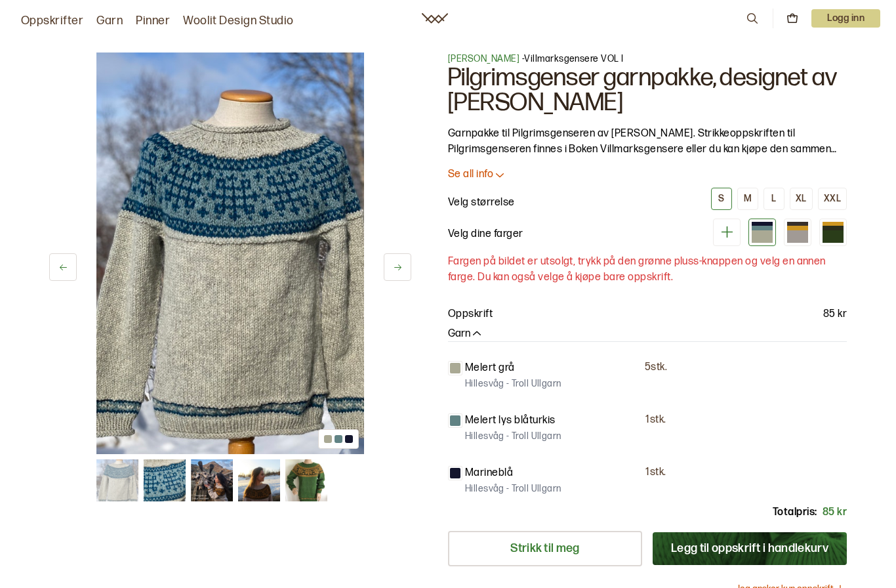  I want to click on p: Marineblå, so click(489, 473).